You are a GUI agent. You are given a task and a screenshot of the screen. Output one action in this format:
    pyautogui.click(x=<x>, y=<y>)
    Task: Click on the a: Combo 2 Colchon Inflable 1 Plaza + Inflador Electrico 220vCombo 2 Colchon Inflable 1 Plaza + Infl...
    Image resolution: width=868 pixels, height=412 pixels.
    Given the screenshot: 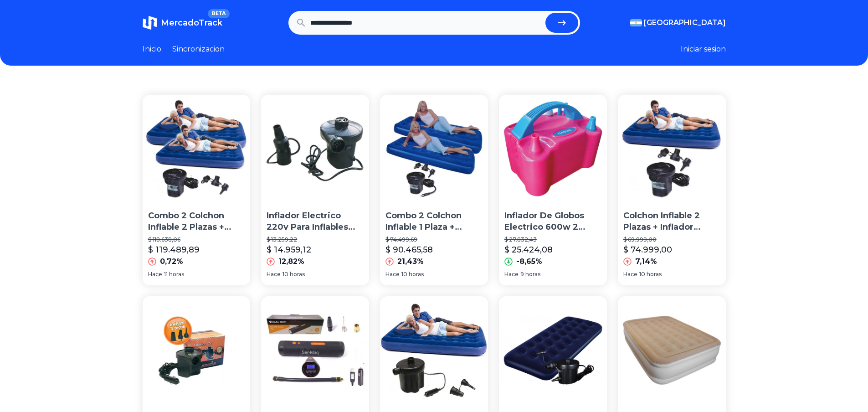 What is the action you would take?
    pyautogui.click(x=434, y=190)
    